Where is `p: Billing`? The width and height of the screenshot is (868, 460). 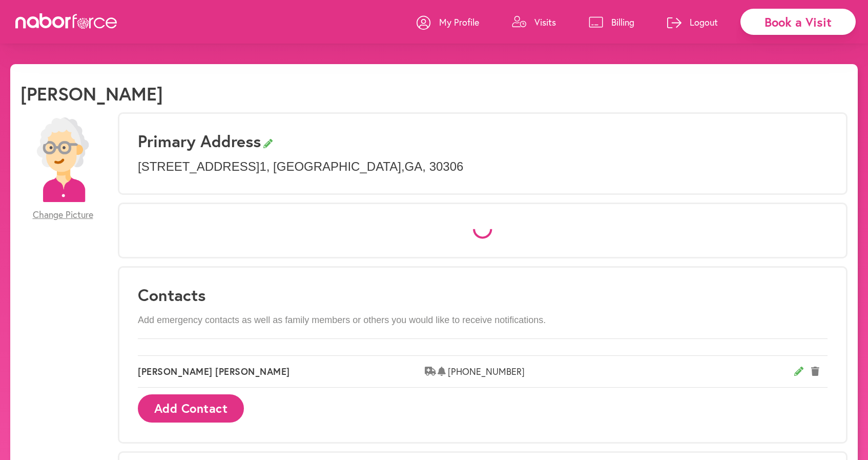
p: Billing is located at coordinates (622, 22).